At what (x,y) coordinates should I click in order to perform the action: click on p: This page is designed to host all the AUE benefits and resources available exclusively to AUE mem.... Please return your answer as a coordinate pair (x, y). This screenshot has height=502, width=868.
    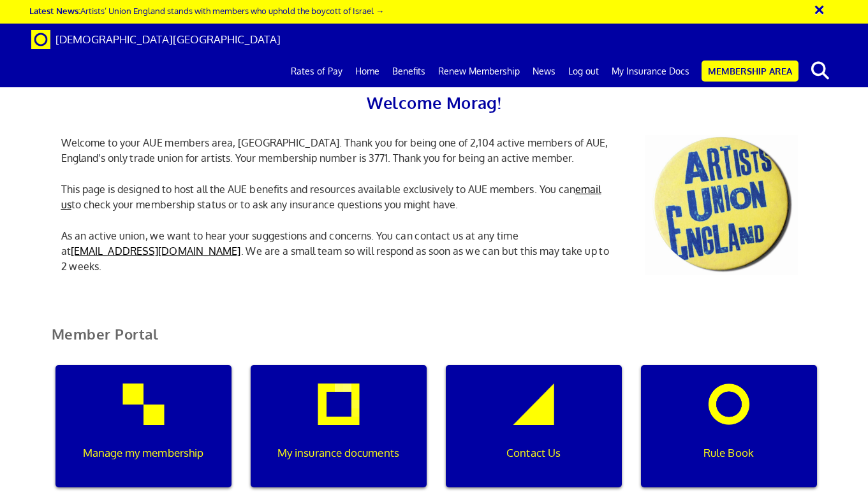
    Looking at the image, I should click on (338, 197).